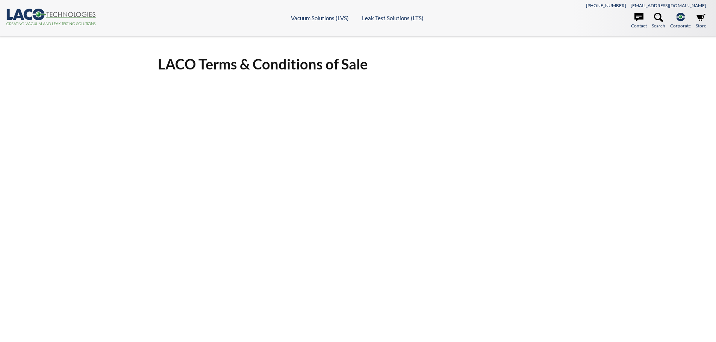 This screenshot has width=716, height=342. I want to click on span: Corporate, so click(680, 26).